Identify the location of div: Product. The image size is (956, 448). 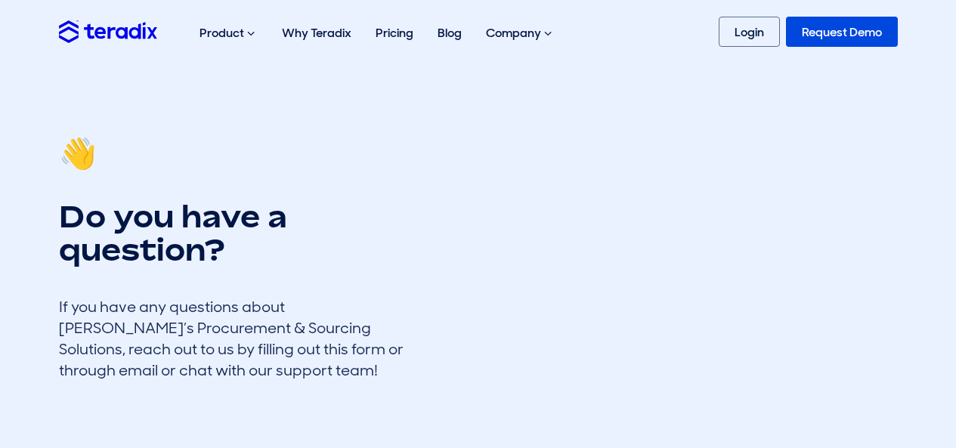
(228, 33).